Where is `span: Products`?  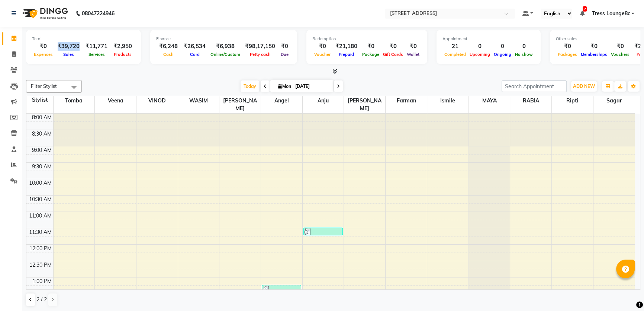 span: Products is located at coordinates (123, 55).